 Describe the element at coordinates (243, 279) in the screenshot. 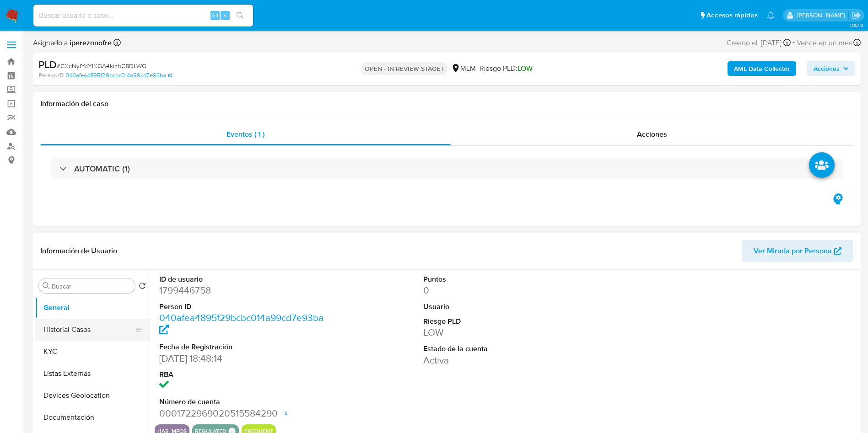

I see `dt: ID de usuario` at that location.